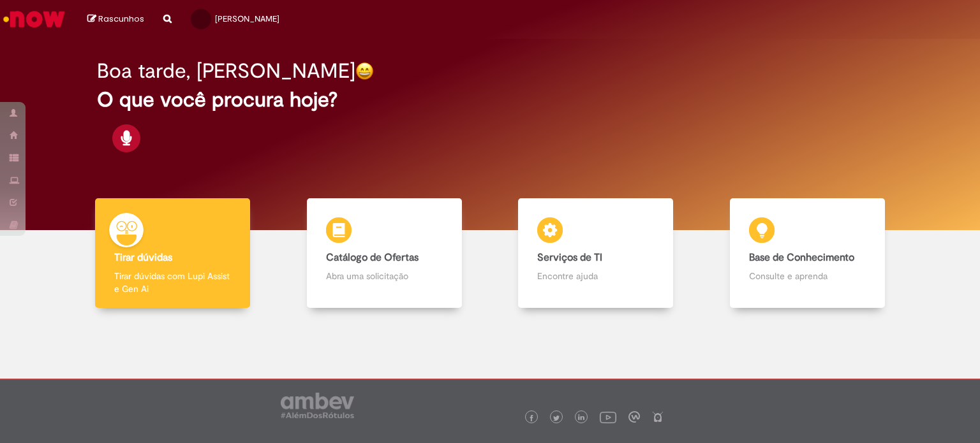 The width and height of the screenshot is (980, 443). What do you see at coordinates (384, 276) in the screenshot?
I see `p: Abra uma solicitação` at bounding box center [384, 276].